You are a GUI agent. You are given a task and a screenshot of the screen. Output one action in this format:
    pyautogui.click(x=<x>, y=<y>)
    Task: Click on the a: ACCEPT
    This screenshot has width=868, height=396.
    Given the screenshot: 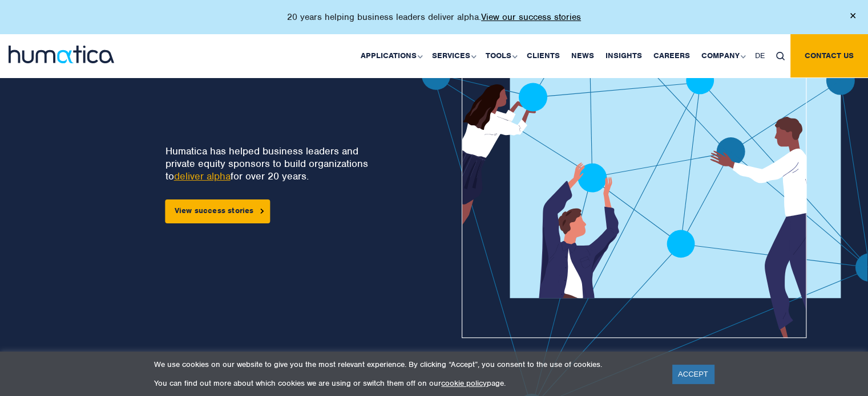 What is the action you would take?
    pyautogui.click(x=693, y=374)
    